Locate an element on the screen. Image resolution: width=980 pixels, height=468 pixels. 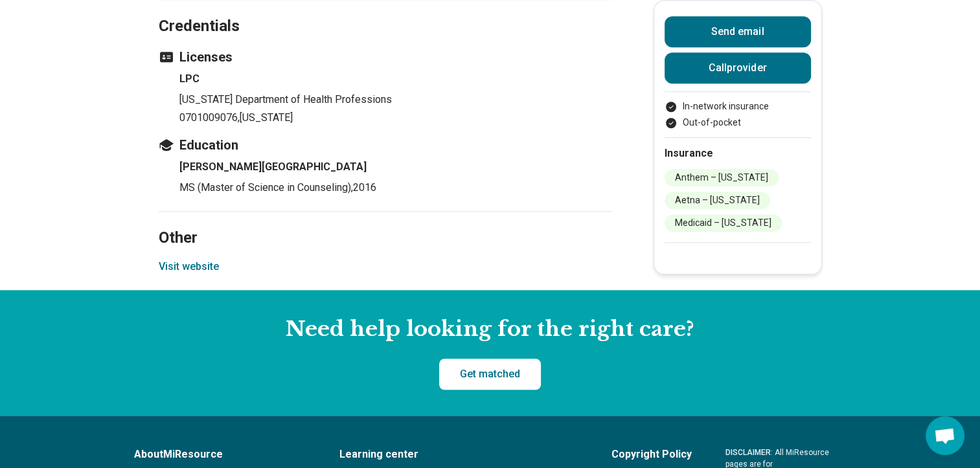
div: Open chat is located at coordinates (945, 435).